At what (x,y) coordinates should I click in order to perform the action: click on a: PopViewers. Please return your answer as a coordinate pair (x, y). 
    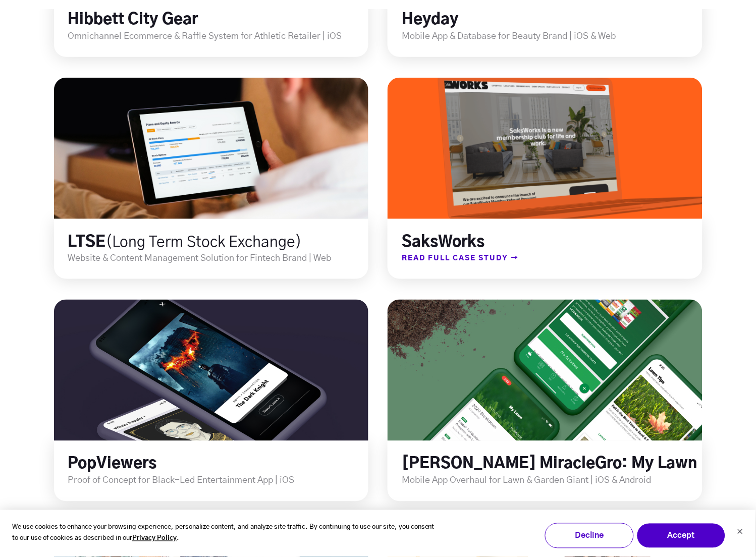
    Looking at the image, I should click on (113, 464).